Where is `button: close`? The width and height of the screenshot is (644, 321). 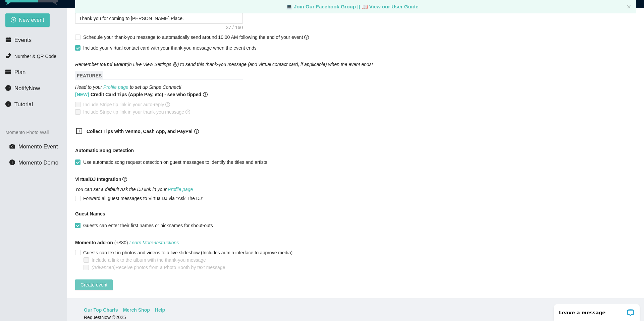 button: close is located at coordinates (629, 7).